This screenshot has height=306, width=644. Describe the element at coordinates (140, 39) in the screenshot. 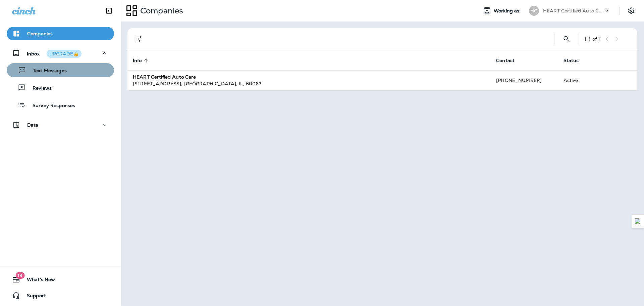

I see `button: Filters` at that location.